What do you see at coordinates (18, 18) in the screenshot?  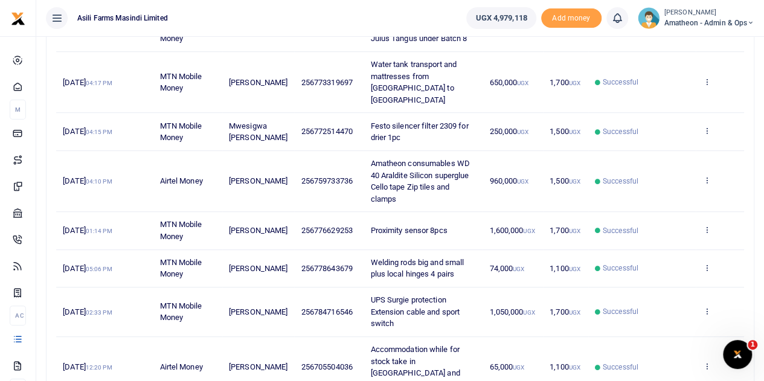 I see `a: logo-small logo-large logo-large` at bounding box center [18, 18].